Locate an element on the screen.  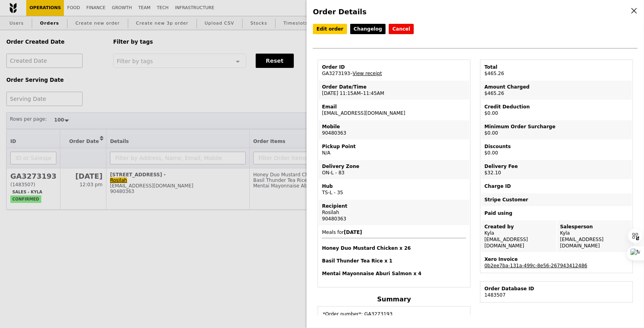
td: 1483507 is located at coordinates (556, 292).